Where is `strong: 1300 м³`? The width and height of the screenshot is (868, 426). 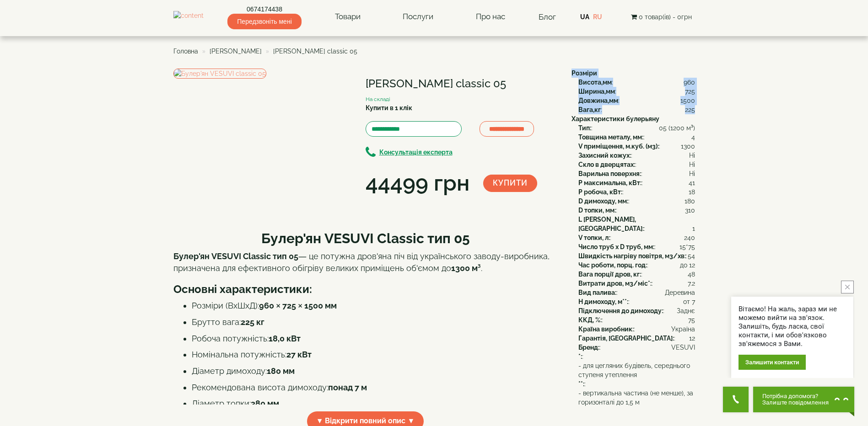
strong: 1300 м³ is located at coordinates (466, 268).